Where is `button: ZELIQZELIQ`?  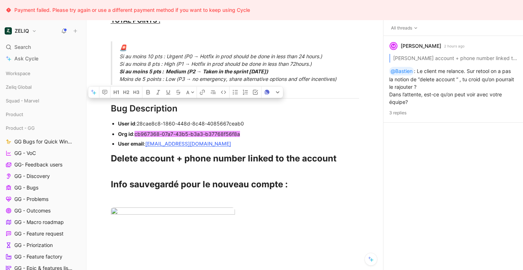 button: ZELIQZELIQ is located at coordinates (20, 31).